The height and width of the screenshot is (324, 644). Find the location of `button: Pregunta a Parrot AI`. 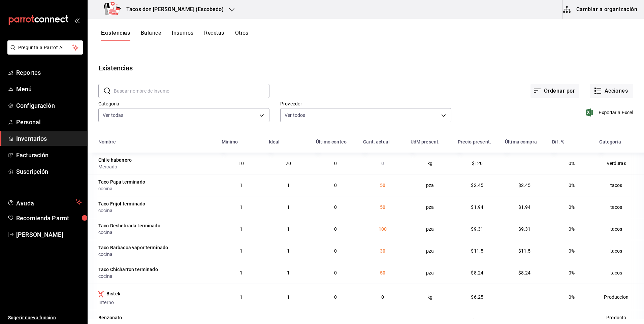

button: Pregunta a Parrot AI is located at coordinates (45, 48).